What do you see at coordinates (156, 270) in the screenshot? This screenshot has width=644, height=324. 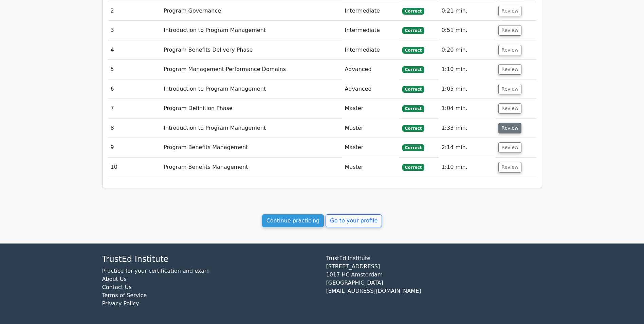 I see `a: Practice for your certification and exam` at bounding box center [156, 270].